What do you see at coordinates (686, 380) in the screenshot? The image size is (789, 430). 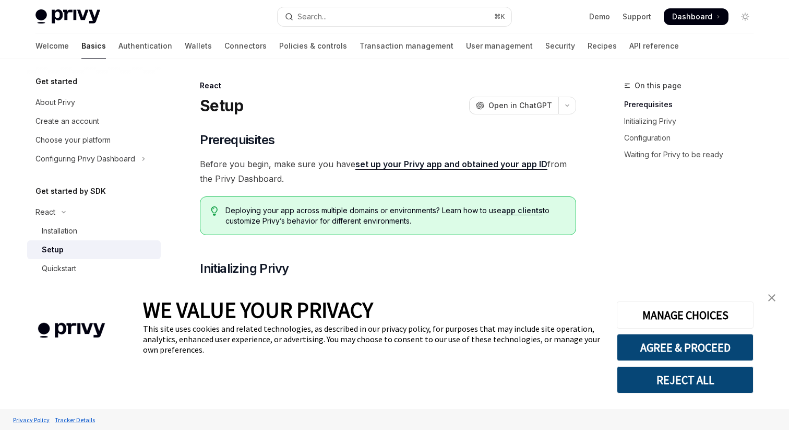 I see `button: REJECT ALL` at bounding box center [686, 380].